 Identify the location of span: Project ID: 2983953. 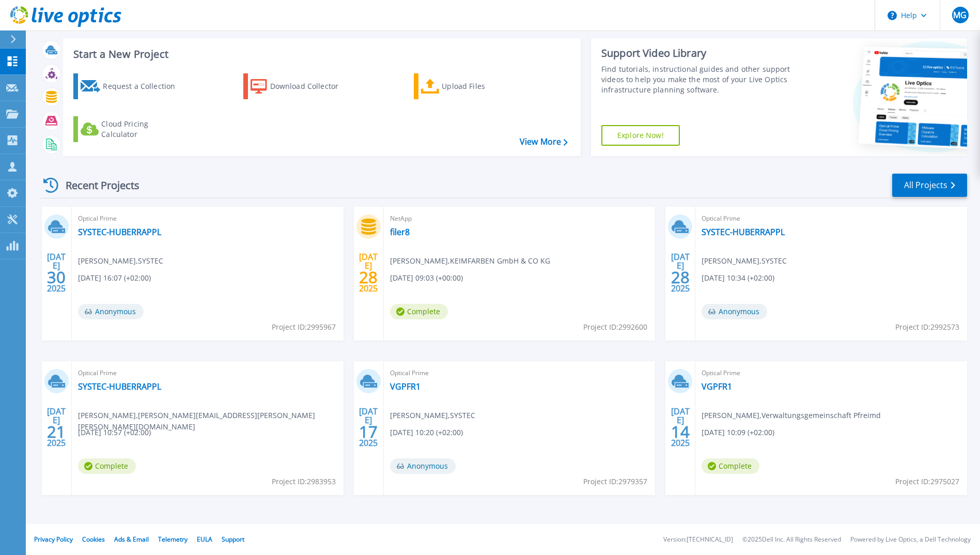
(304, 482).